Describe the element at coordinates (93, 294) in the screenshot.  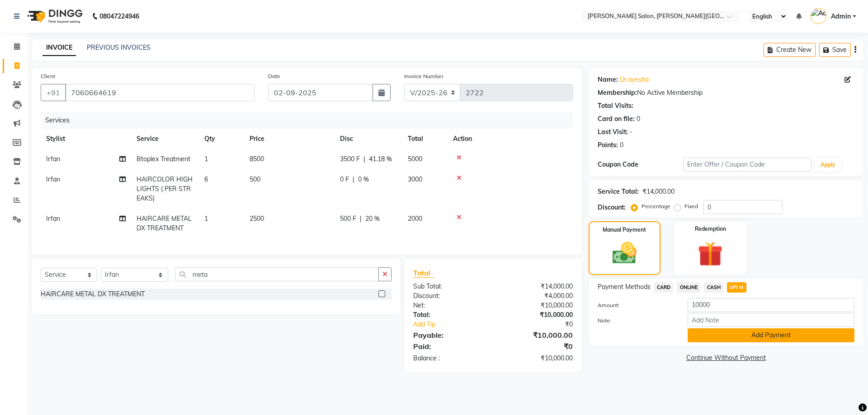
I see `div: HAIRCARE METAL DX TREATMENT` at that location.